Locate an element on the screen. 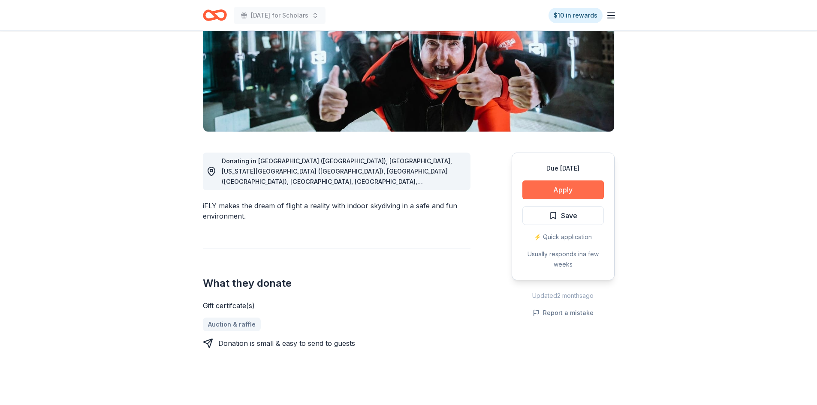 The width and height of the screenshot is (817, 405). button: Report a mistake is located at coordinates (563, 313).